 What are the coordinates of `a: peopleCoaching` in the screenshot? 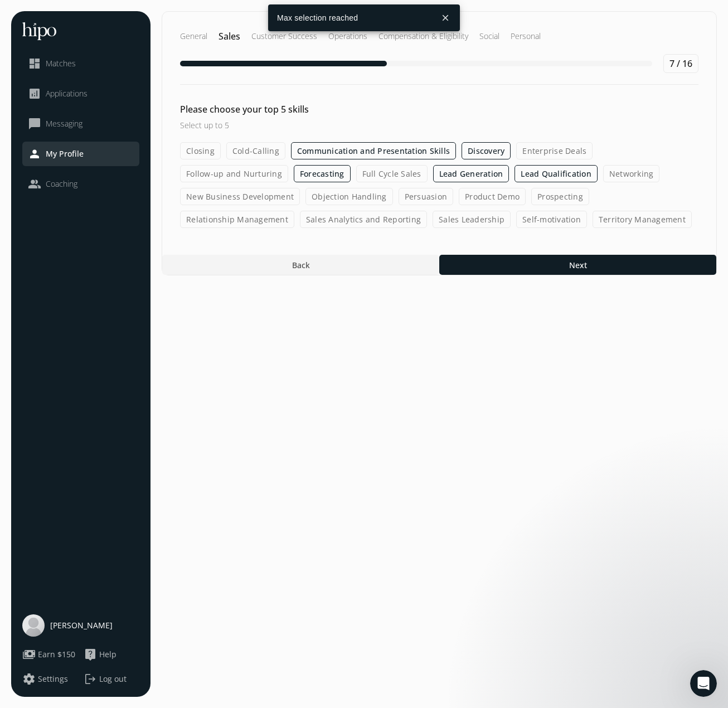 It's located at (81, 184).